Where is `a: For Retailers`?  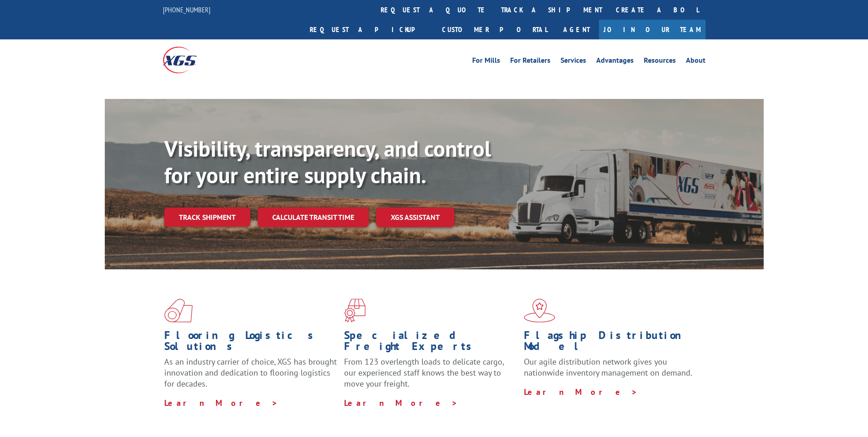 a: For Retailers is located at coordinates (531, 62).